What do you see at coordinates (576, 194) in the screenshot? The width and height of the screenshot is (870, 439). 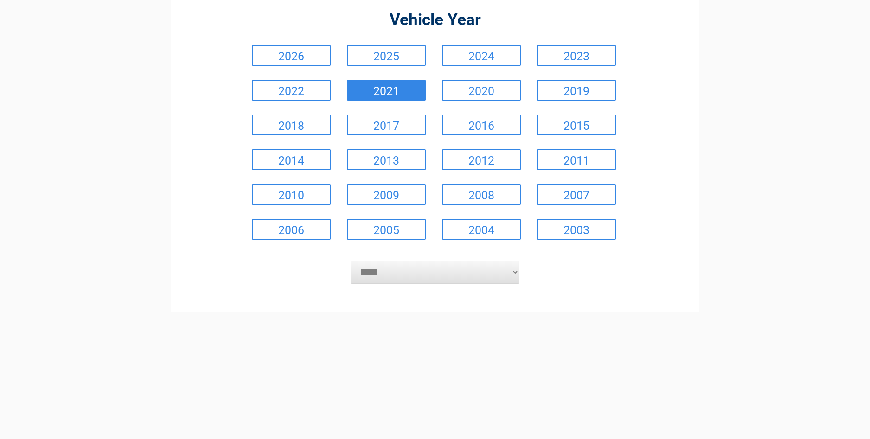 I see `a: 2007` at bounding box center [576, 194].